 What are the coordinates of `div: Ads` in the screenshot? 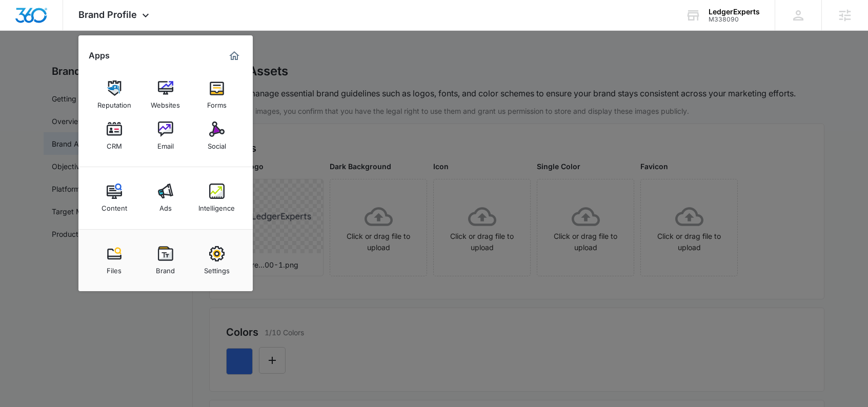 It's located at (165, 206).